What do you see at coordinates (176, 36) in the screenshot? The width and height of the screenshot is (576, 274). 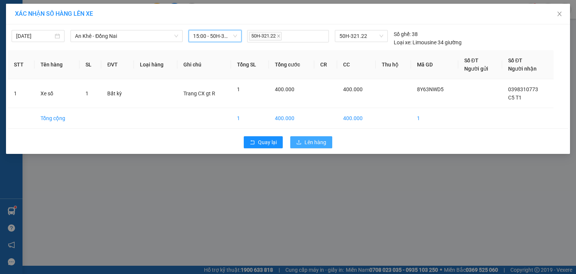 I see `span: down` at bounding box center [176, 36].